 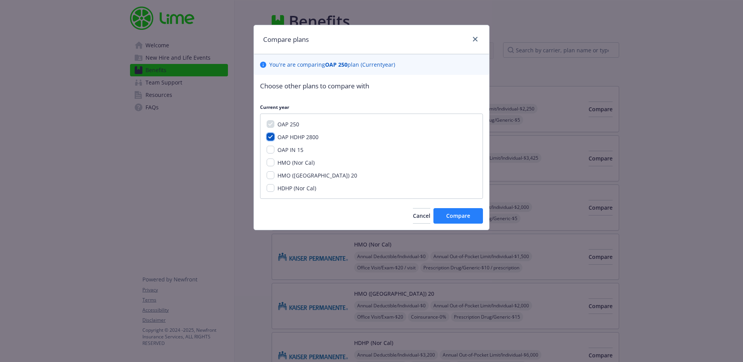 What do you see at coordinates (475, 39) in the screenshot?
I see `a: close` at bounding box center [475, 39].